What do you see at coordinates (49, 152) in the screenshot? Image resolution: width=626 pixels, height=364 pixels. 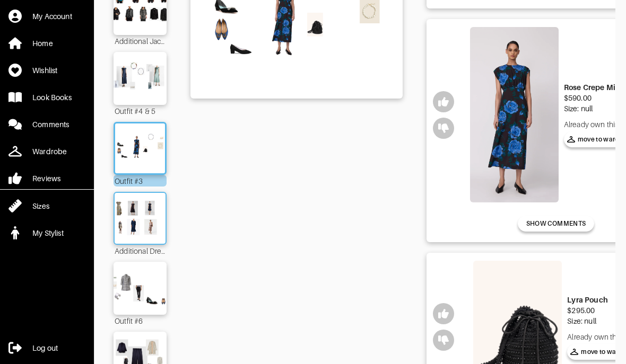 I see `div: Wardrobe` at bounding box center [49, 152].